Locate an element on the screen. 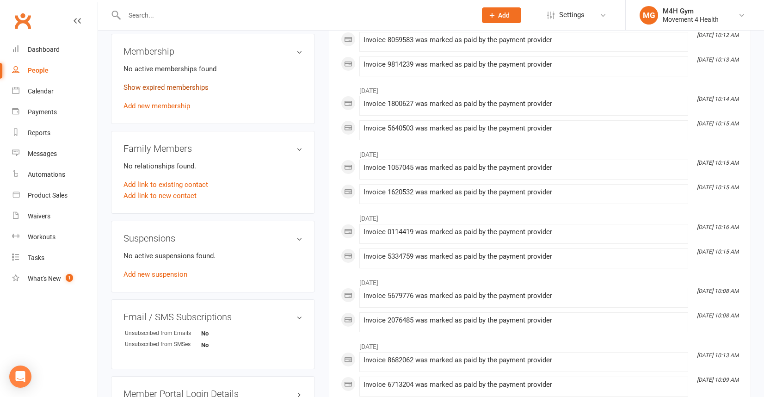 The image size is (764, 397). p: No relationships found. is located at coordinates (213, 166).